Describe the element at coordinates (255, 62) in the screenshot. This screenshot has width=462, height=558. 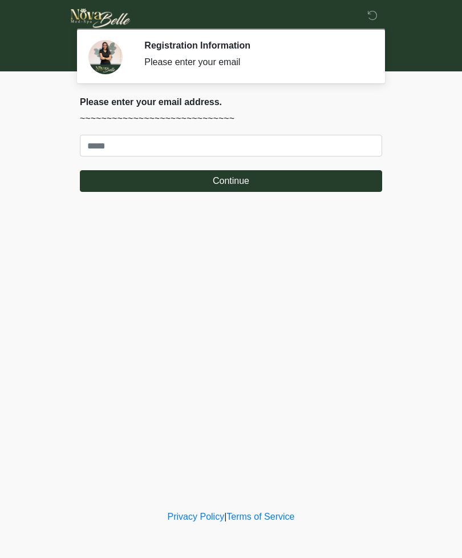
I see `div: Please enter your email` at that location.